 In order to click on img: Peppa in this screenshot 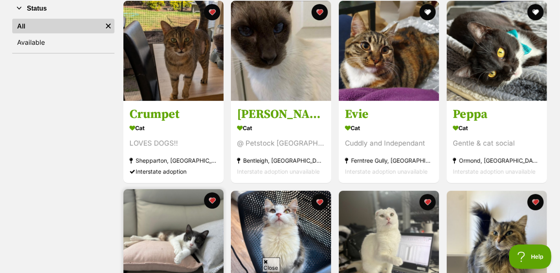, I will do `click(497, 51)`.